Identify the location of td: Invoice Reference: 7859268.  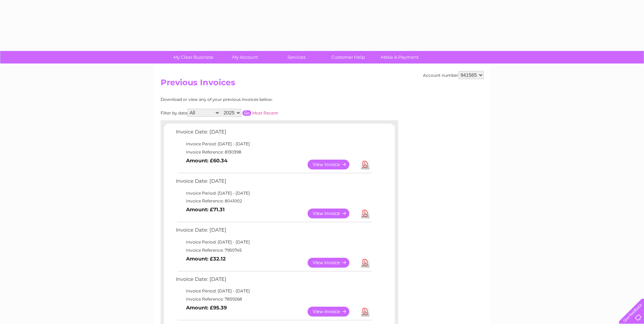
(273, 299).